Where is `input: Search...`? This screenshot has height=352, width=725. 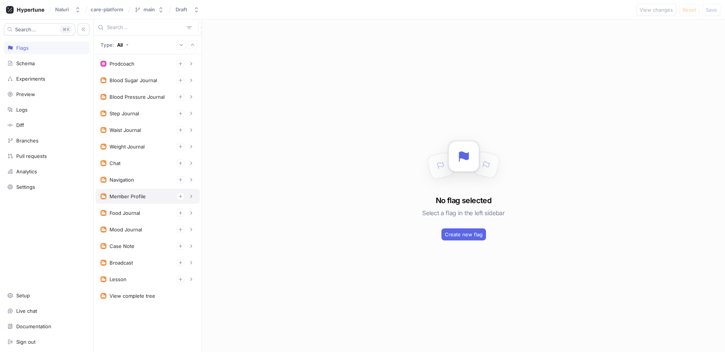 input: Search... is located at coordinates (145, 28).